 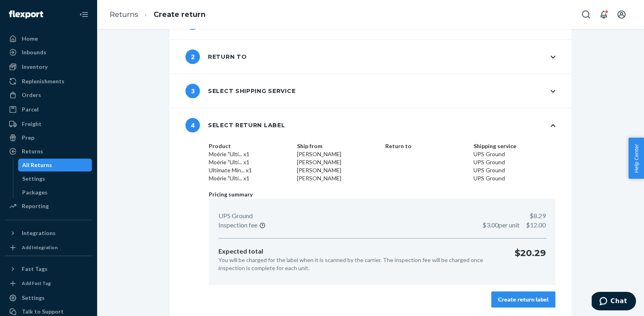 What do you see at coordinates (360, 264) in the screenshot?
I see `p: You will be charged for the label when it is scanned by the carrier. The inspection fee will be c...` at bounding box center [360, 264].